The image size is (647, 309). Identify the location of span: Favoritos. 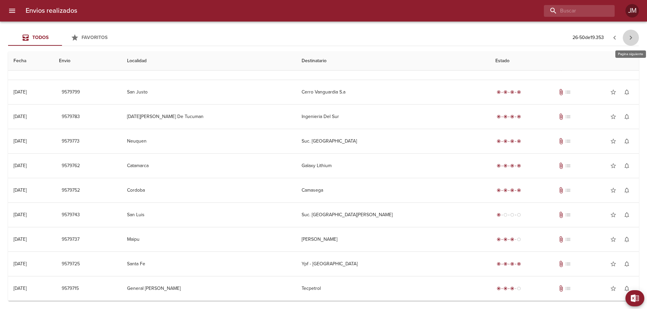
(94, 37).